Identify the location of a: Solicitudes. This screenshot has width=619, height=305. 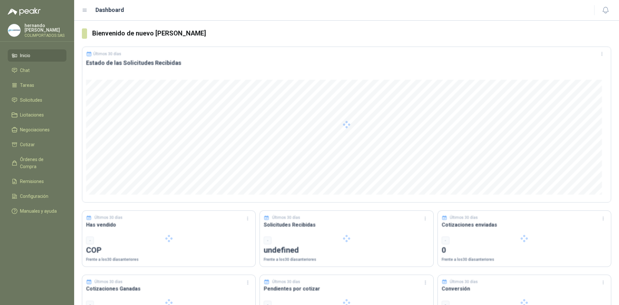
(37, 100).